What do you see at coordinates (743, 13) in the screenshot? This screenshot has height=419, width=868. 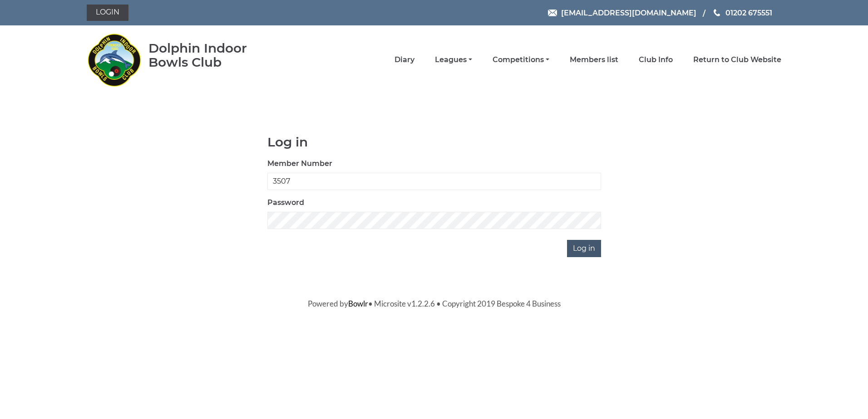 I see `a: Phone us 01202 675551` at bounding box center [743, 13].